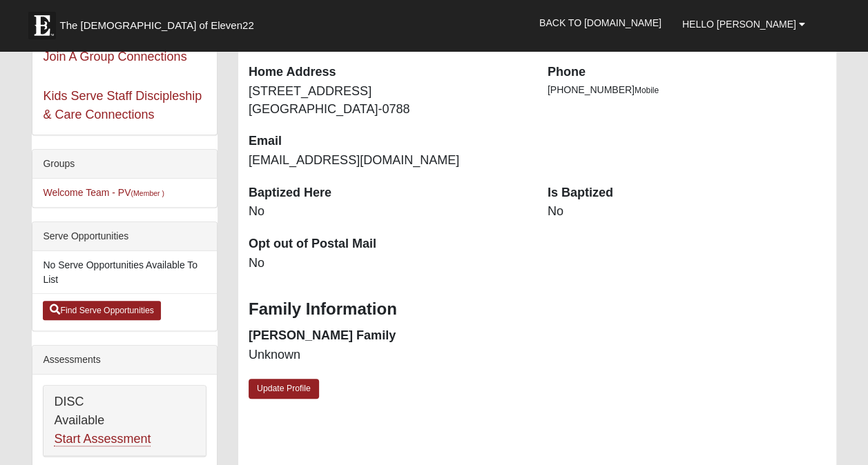 The image size is (868, 465). I want to click on dt: Email, so click(387, 141).